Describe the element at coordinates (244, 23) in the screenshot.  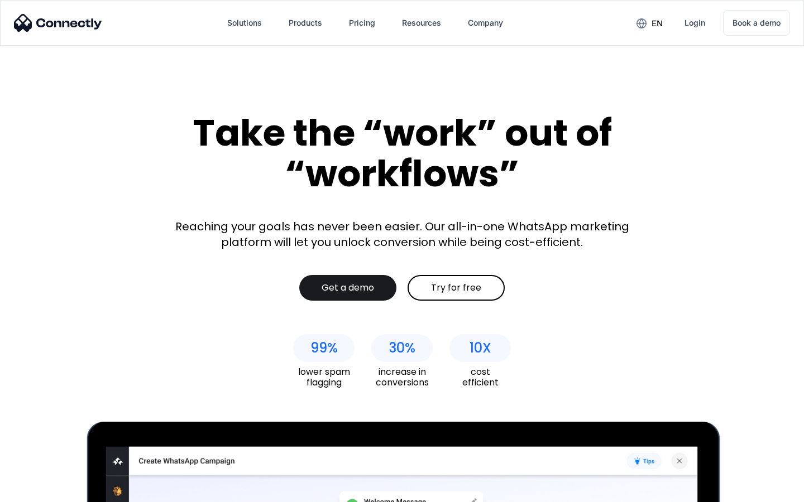
I see `div: Solutions` at that location.